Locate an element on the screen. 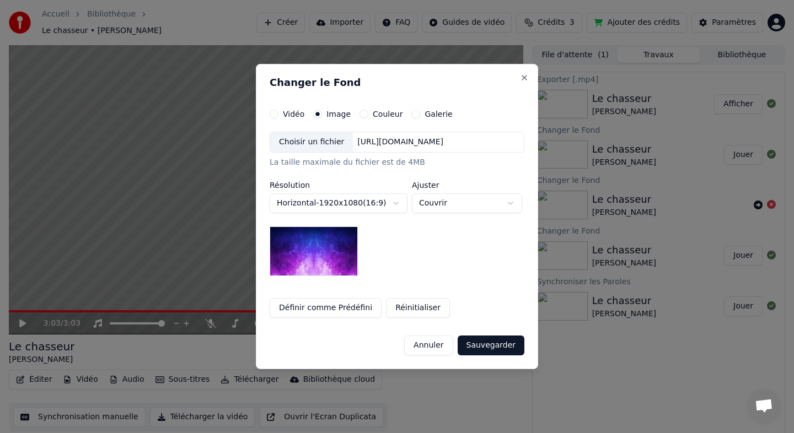 The image size is (794, 433). button: Annuler is located at coordinates (428, 346).